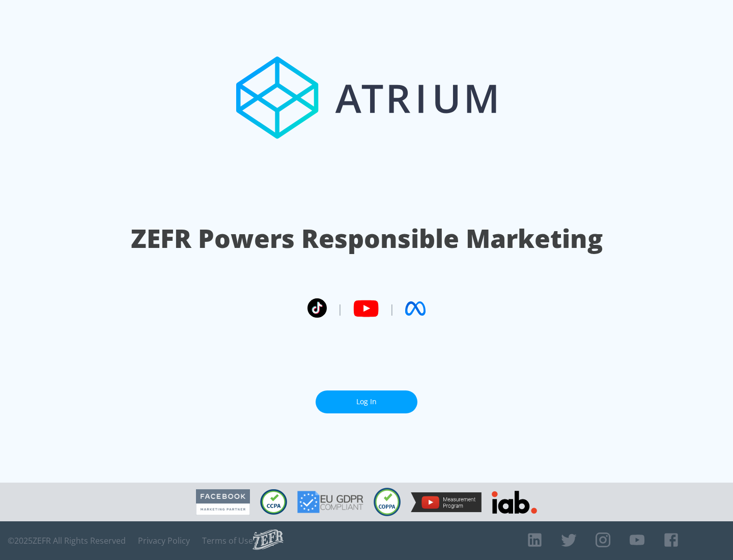 Image resolution: width=733 pixels, height=560 pixels. What do you see at coordinates (274, 502) in the screenshot?
I see `img: CCPA Compliant` at bounding box center [274, 502].